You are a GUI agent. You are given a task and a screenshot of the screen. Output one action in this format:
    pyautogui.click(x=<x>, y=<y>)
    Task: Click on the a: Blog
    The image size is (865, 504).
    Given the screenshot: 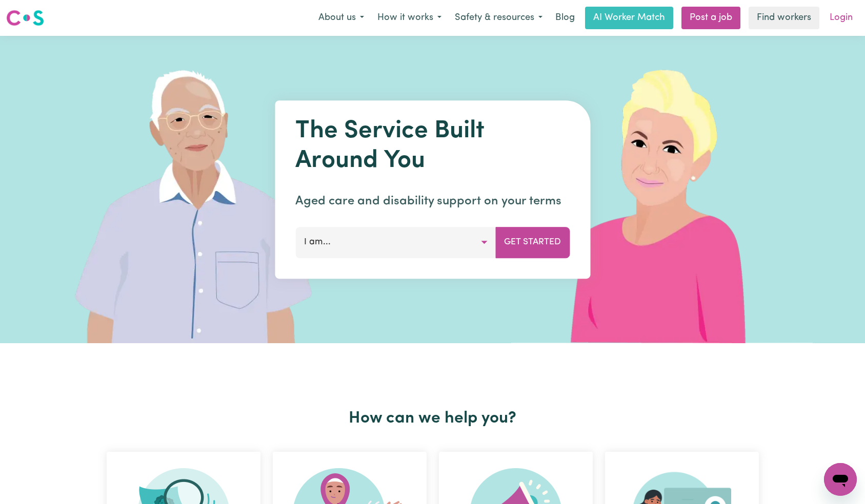 What is the action you would take?
    pyautogui.click(x=565, y=18)
    